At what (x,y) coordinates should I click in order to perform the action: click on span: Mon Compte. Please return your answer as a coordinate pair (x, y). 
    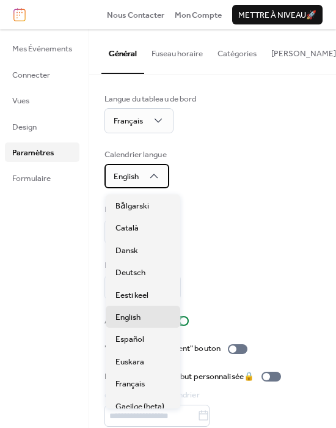
    Looking at the image, I should click on (198, 15).